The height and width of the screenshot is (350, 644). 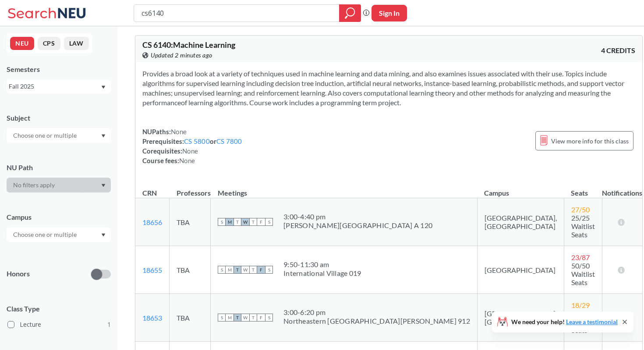 I want to click on span: 1, so click(x=109, y=324).